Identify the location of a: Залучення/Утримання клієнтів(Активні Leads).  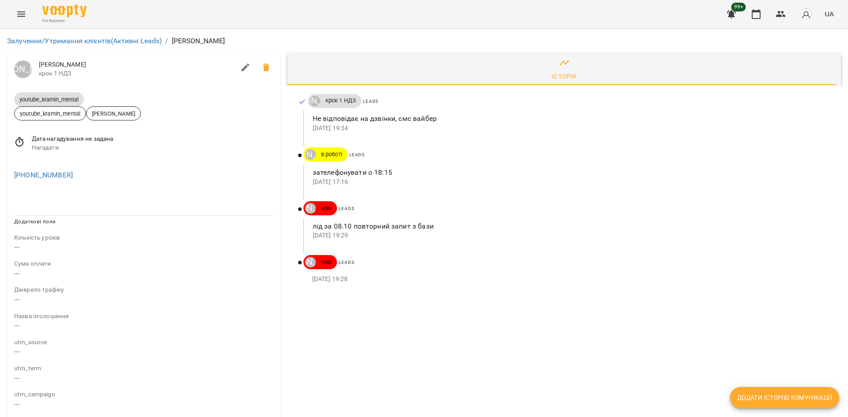
(84, 41).